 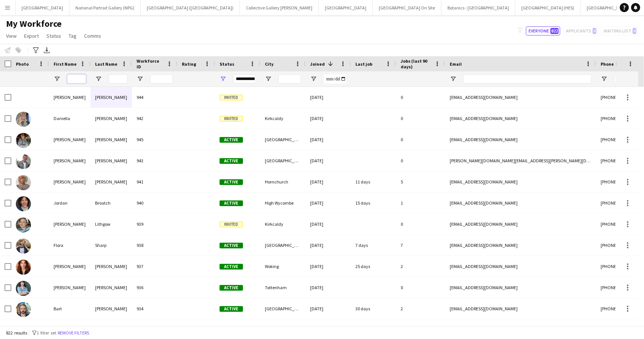 I want to click on div: Tottenham, so click(x=283, y=287).